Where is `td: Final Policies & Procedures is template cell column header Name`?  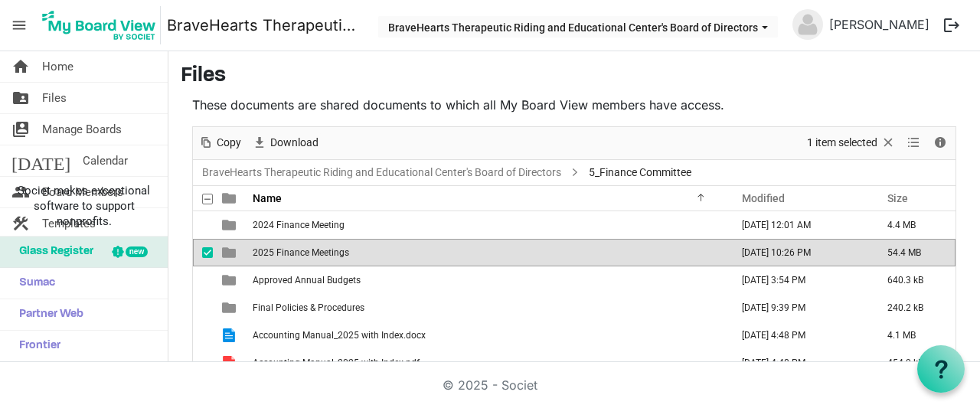 td: Final Policies & Procedures is template cell column header Name is located at coordinates (487, 308).